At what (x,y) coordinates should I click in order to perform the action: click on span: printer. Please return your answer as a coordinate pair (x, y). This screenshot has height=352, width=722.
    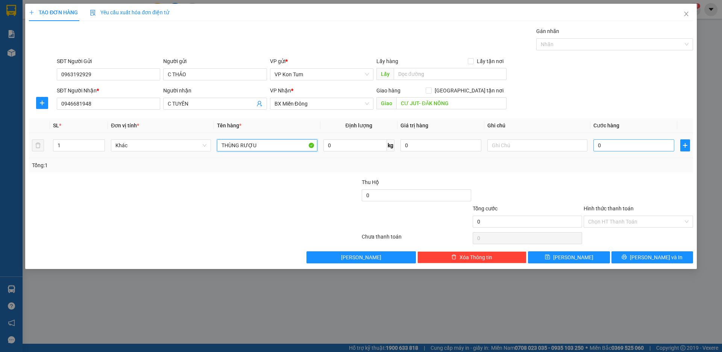
    Looking at the image, I should click on (624, 257).